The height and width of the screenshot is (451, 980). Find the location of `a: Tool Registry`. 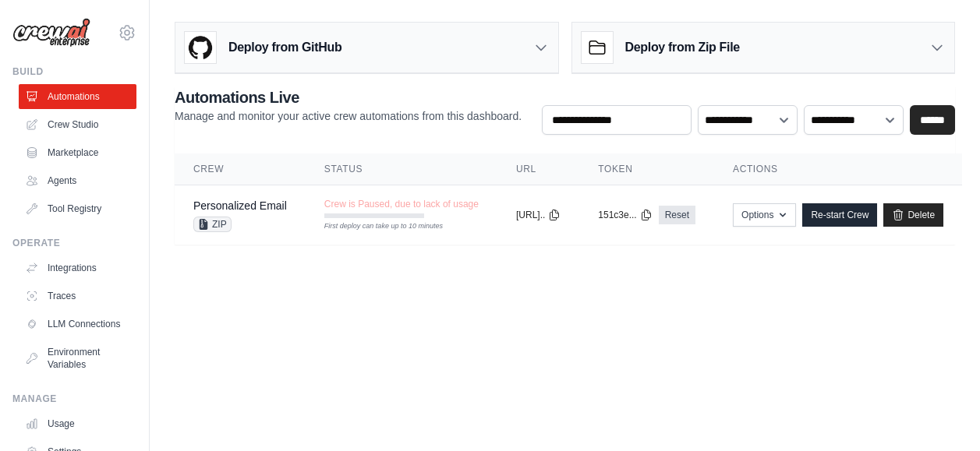

a: Tool Registry is located at coordinates (77, 209).